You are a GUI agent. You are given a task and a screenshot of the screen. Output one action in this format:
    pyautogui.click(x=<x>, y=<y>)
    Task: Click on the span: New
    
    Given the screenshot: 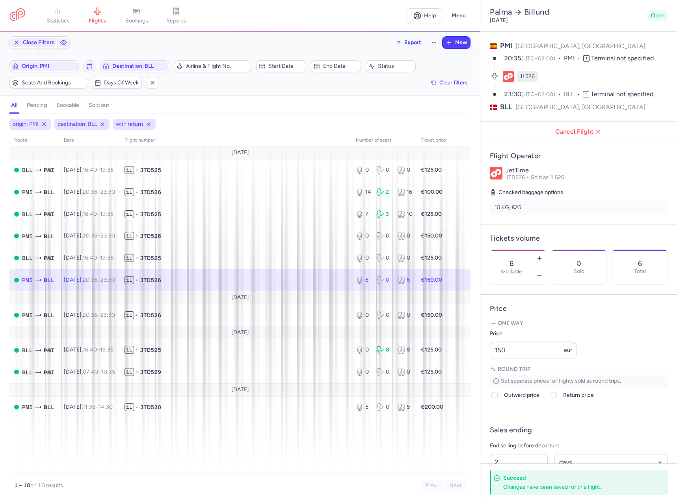 What is the action you would take?
    pyautogui.click(x=461, y=43)
    